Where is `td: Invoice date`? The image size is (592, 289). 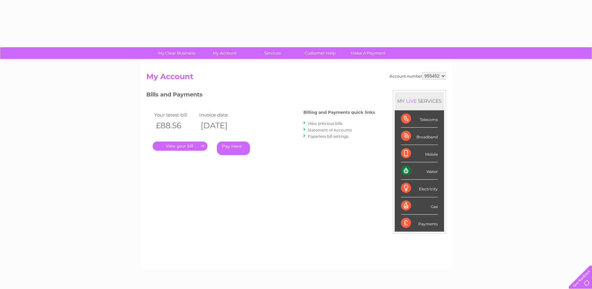 td: Invoice date is located at coordinates (220, 115).